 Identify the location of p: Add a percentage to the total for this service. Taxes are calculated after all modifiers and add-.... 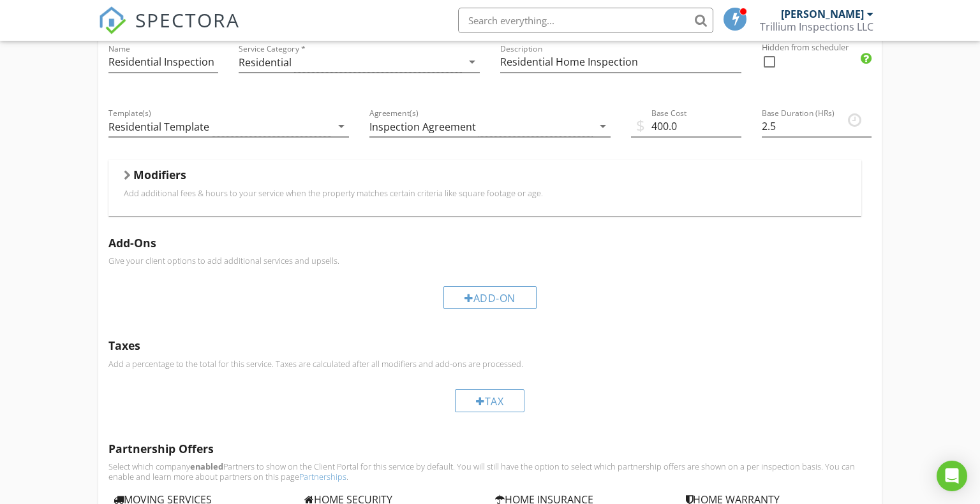
(490, 364).